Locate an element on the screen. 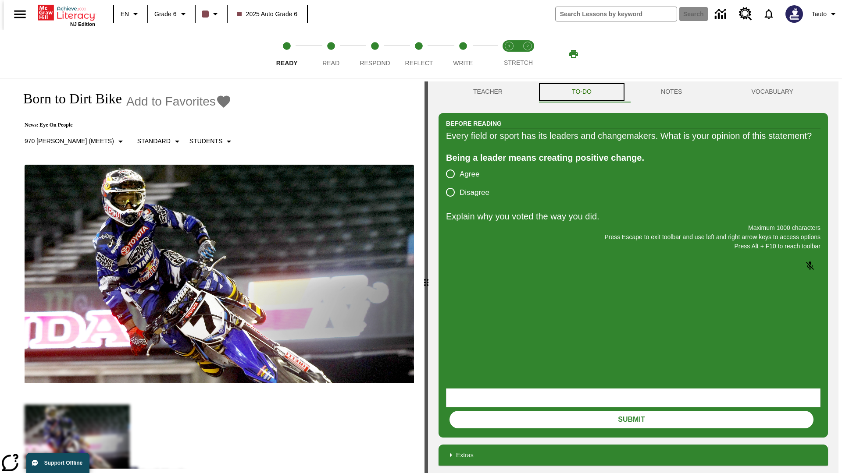 This screenshot has width=842, height=473. body: Explain why you voted the way you did. Maximum 1000 characters Press Alt + F10 to reach toolbar P... is located at coordinates (66, 11).